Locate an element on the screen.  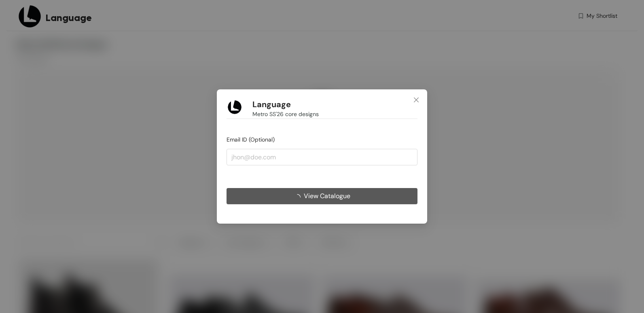
span: loading is located at coordinates (299, 197).